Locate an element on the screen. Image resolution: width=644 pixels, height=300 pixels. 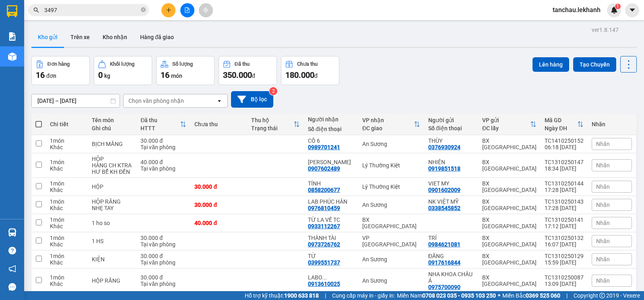
div: 0917616844 is located at coordinates (444, 262).